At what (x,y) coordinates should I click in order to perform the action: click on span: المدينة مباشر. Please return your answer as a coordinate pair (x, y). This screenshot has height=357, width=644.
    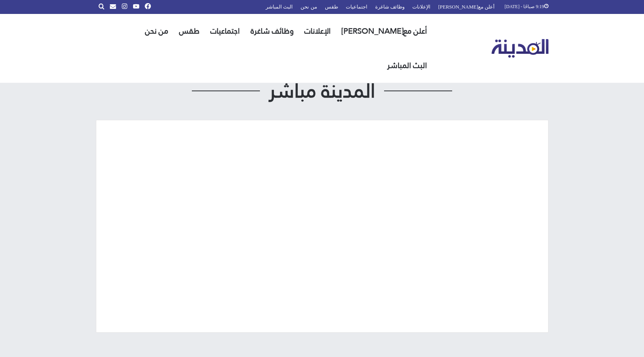
    Looking at the image, I should click on (322, 91).